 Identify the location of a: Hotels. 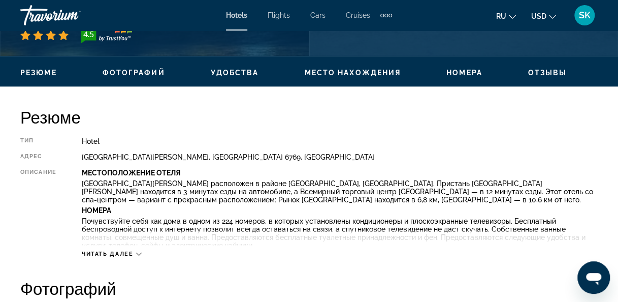
(237, 15).